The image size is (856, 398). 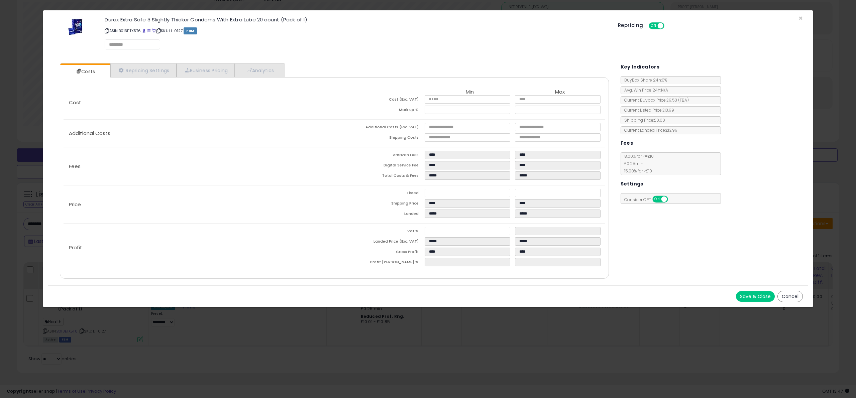 What do you see at coordinates (756, 297) in the screenshot?
I see `button: Save & Close` at bounding box center [756, 297].